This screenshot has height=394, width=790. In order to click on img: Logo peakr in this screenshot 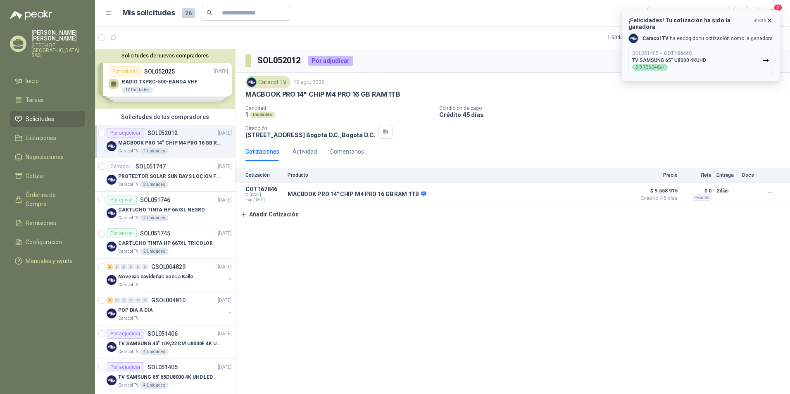, I will do `click(31, 15)`.